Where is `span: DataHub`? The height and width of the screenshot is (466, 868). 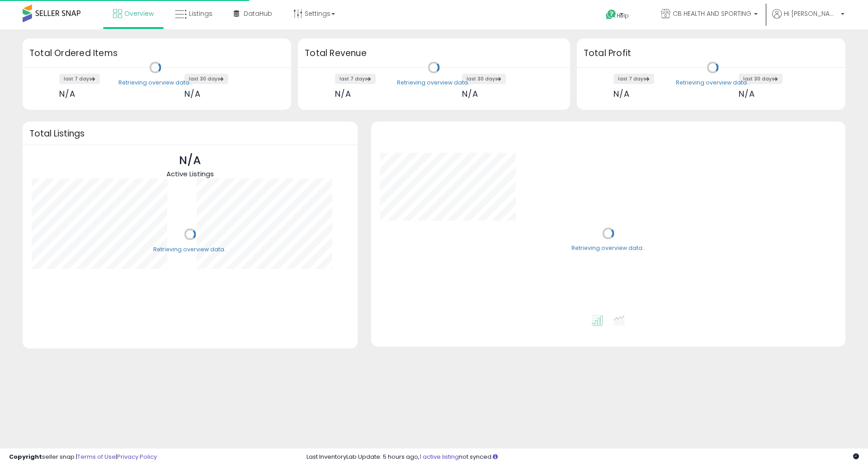 span: DataHub is located at coordinates (257, 14).